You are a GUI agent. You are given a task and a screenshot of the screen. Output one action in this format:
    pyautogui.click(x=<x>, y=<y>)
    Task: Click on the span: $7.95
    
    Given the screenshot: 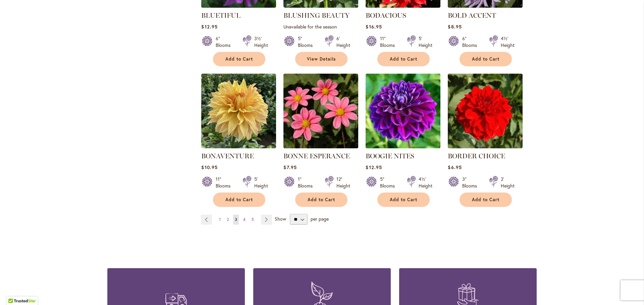 What is the action you would take?
    pyautogui.click(x=290, y=167)
    